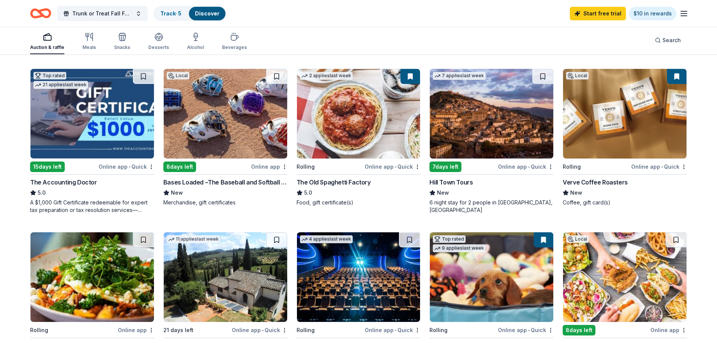 This screenshot has height=343, width=717. I want to click on a: $10 in rewards, so click(652, 14).